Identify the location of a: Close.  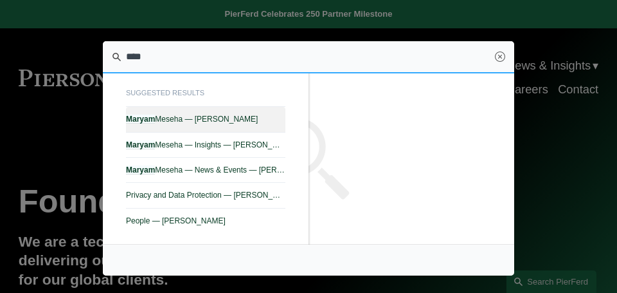
(500, 57).